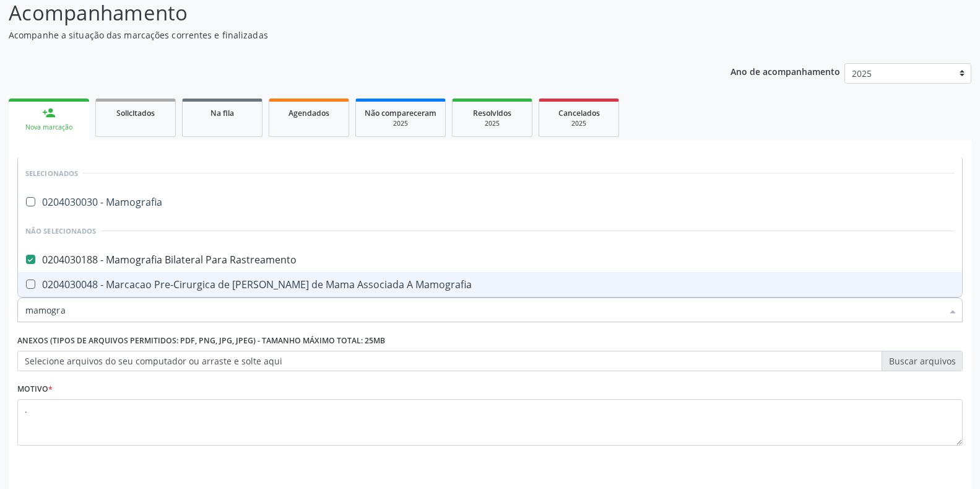 Image resolution: width=980 pixels, height=489 pixels. I want to click on span: Cancelados, so click(579, 113).